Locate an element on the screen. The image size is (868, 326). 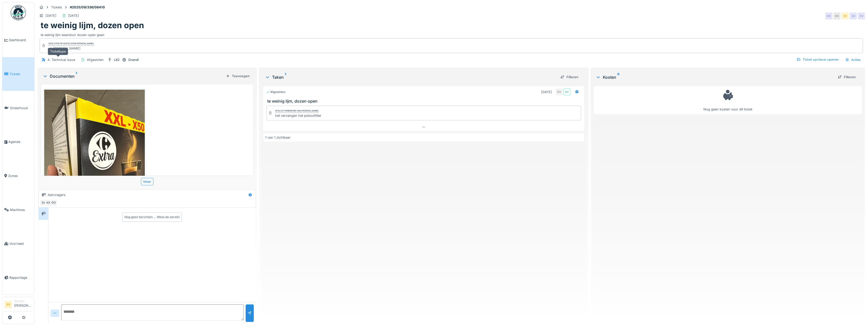
div: Manager is located at coordinates (23, 301).